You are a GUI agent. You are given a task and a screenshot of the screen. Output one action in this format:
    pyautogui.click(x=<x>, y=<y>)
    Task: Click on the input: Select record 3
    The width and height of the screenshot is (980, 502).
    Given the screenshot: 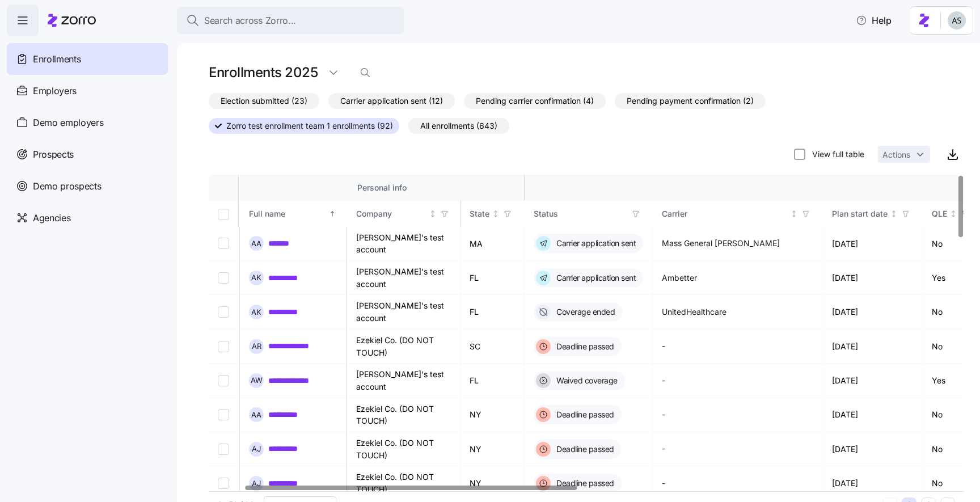 What is the action you would take?
    pyautogui.click(x=223, y=312)
    